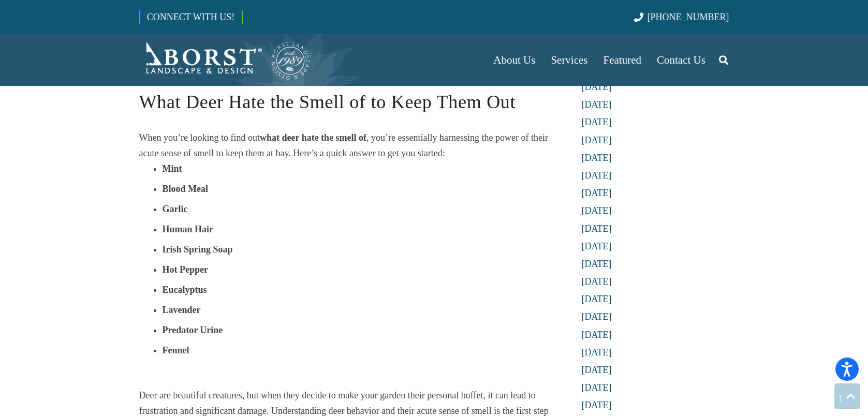 This screenshot has width=868, height=417. I want to click on strong: Garlic, so click(174, 208).